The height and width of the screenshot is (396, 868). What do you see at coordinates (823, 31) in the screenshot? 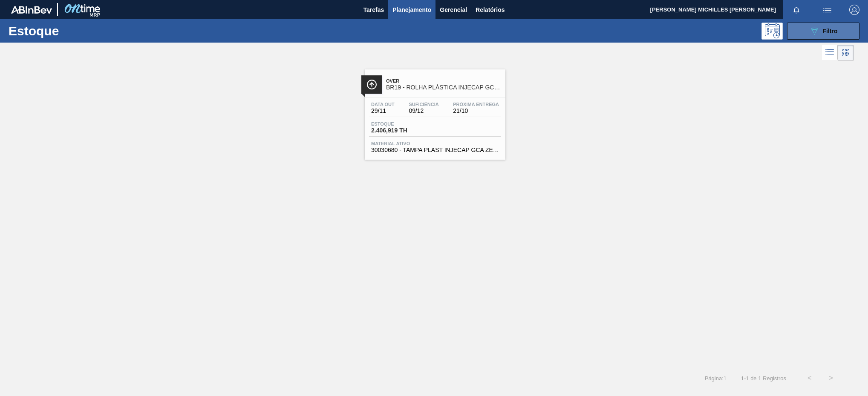
I see `button: Filtro` at bounding box center [823, 31].